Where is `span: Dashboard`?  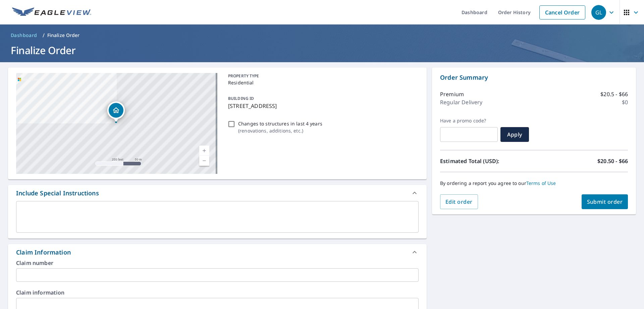
span: Dashboard is located at coordinates (24, 36).